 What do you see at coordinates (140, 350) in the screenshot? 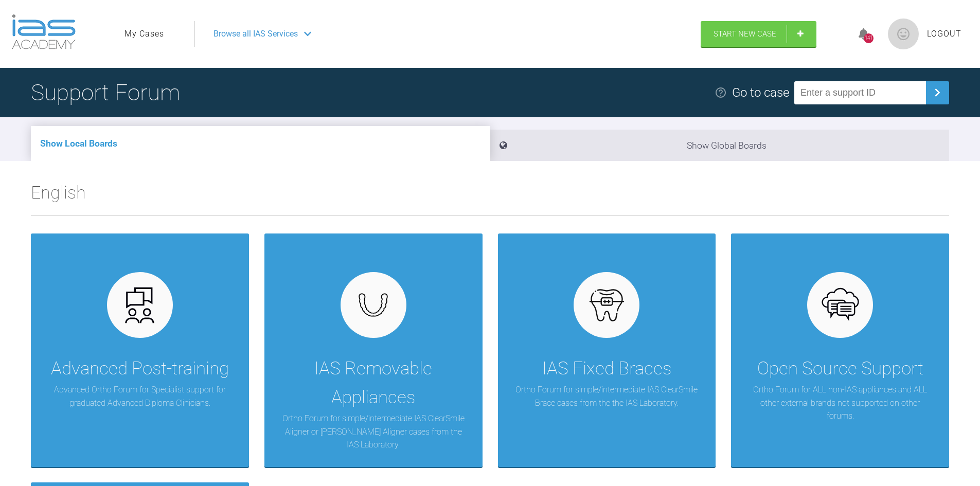
I see `a: Advanced Post-trainingAdvanced Ortho Forum for Specialist support for graduated Advanced Diploma ...` at bounding box center [140, 350].